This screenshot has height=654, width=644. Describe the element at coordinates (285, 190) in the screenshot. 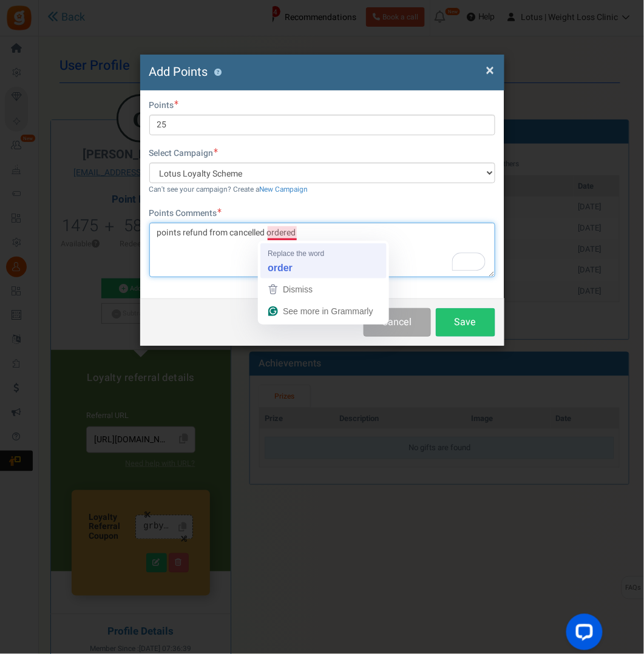

I see `a: New Campaign` at that location.